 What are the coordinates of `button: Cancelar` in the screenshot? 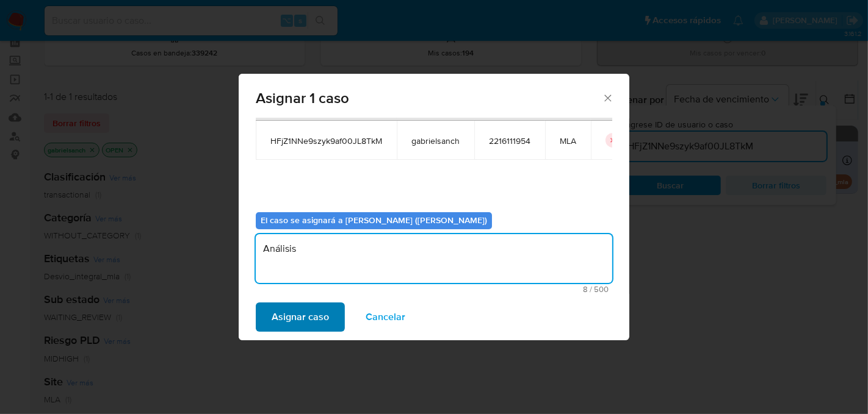 It's located at (385, 317).